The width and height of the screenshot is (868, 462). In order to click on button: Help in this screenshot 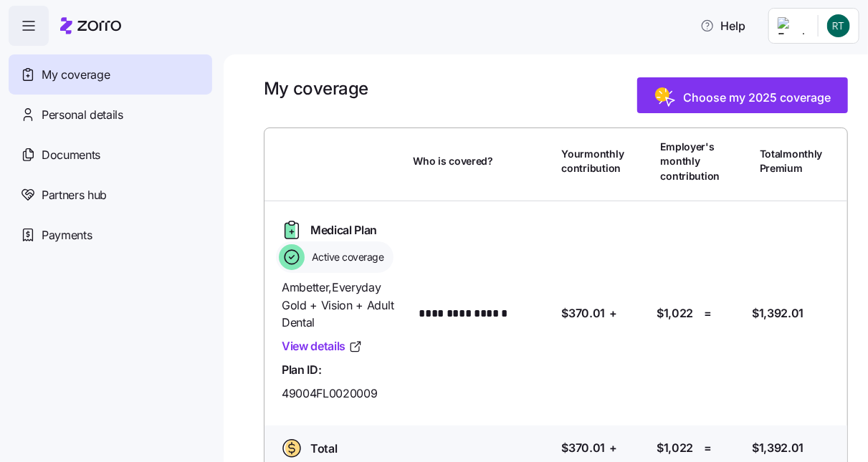, I will do `click(722, 26)`.